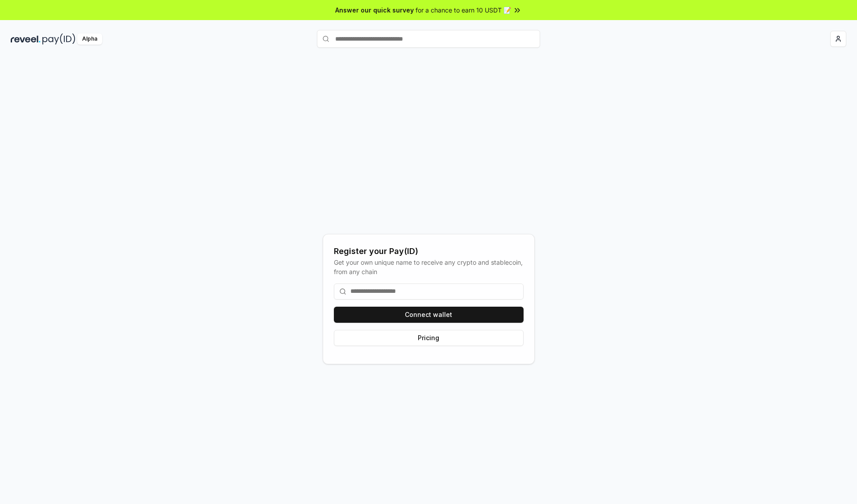 Image resolution: width=857 pixels, height=504 pixels. I want to click on div: Alpha, so click(90, 39).